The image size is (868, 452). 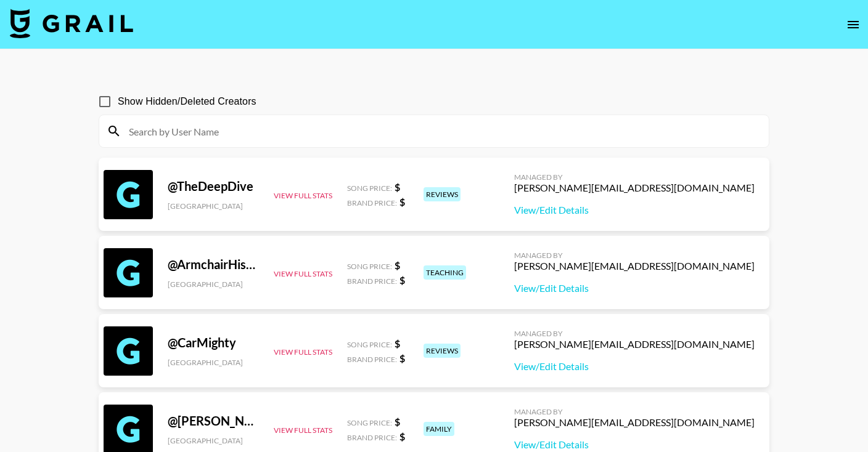 What do you see at coordinates (187, 101) in the screenshot?
I see `span: Show Hidden/Deleted Creators` at bounding box center [187, 101].